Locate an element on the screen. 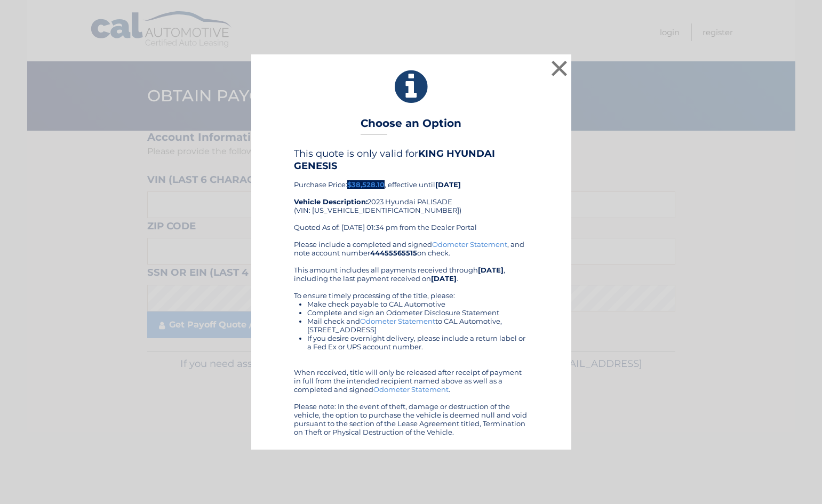 This screenshot has height=504, width=822. b: 44455565515 is located at coordinates (394, 253).